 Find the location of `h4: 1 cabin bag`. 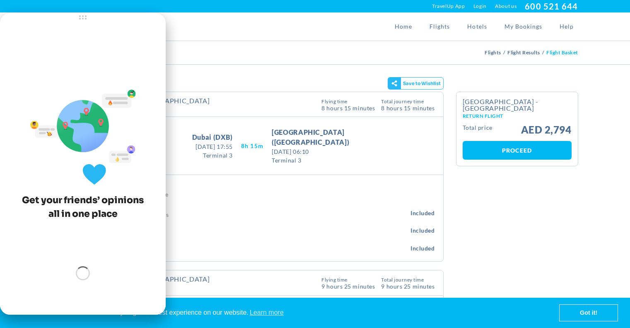

h4: 1 cabin bag is located at coordinates (240, 225).